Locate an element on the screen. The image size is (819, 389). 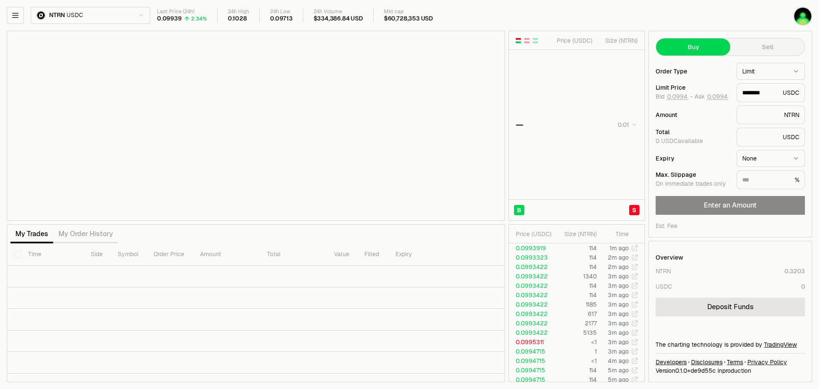
td: 1 is located at coordinates (576, 351).